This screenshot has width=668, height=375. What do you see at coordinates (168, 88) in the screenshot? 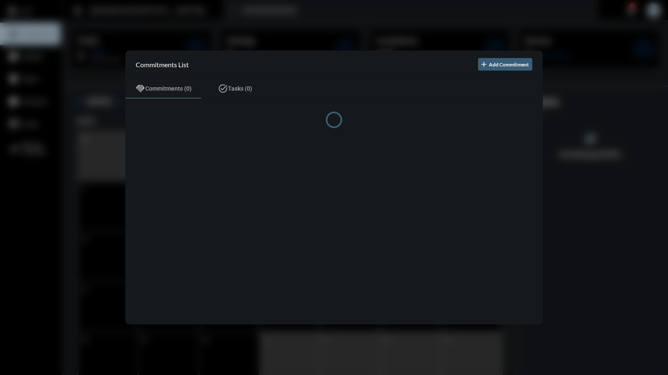
I see `span: Commitments (0)` at bounding box center [168, 88].